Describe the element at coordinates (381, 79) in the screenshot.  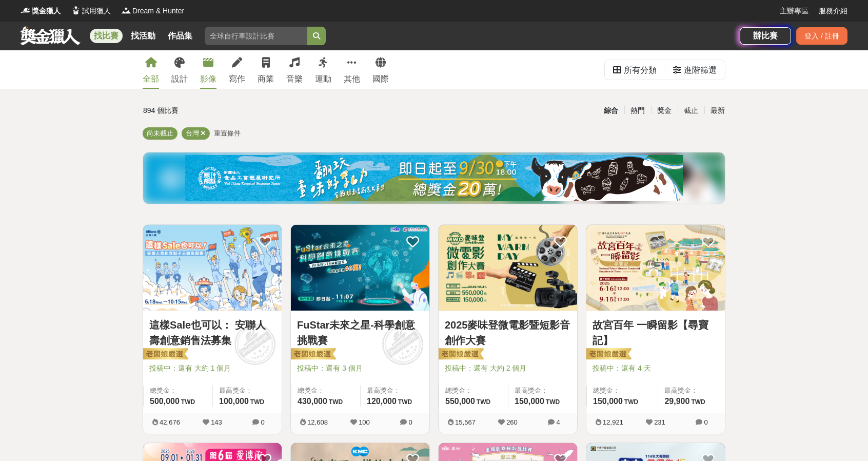
I see `div: 國際` at that location.